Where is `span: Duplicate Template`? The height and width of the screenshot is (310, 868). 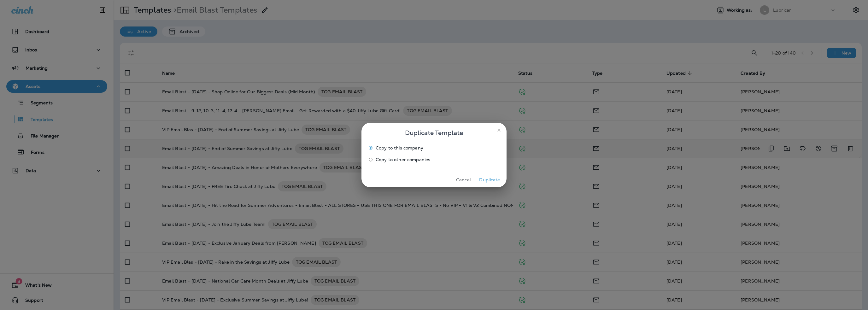
span: Duplicate Template is located at coordinates (434, 133).